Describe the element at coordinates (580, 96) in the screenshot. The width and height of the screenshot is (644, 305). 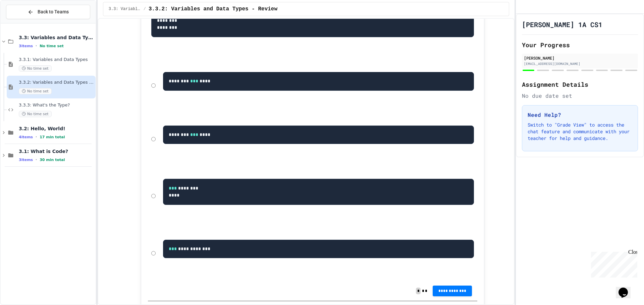
I see `div: No due date set` at that location.